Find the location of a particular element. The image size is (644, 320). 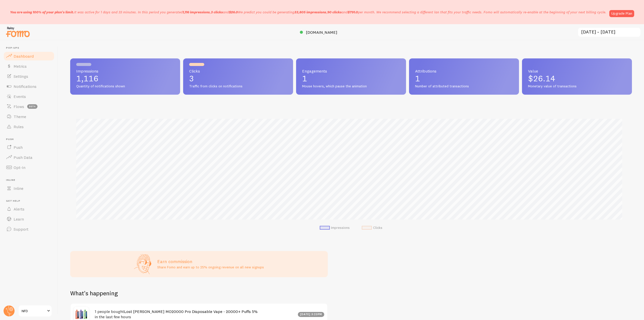

b: 33,805 impressions is located at coordinates (310, 12).